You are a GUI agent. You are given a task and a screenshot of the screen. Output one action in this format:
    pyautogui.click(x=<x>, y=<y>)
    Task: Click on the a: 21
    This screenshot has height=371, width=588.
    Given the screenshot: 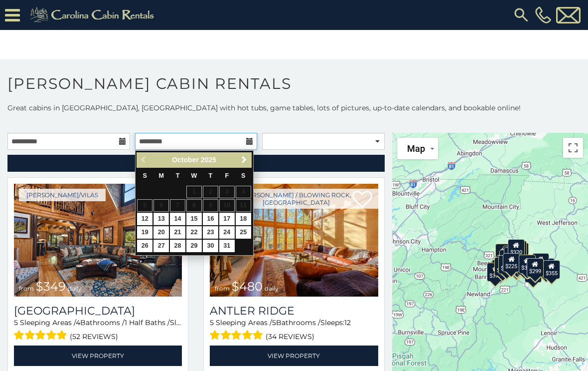 What is the action you would take?
    pyautogui.click(x=178, y=232)
    